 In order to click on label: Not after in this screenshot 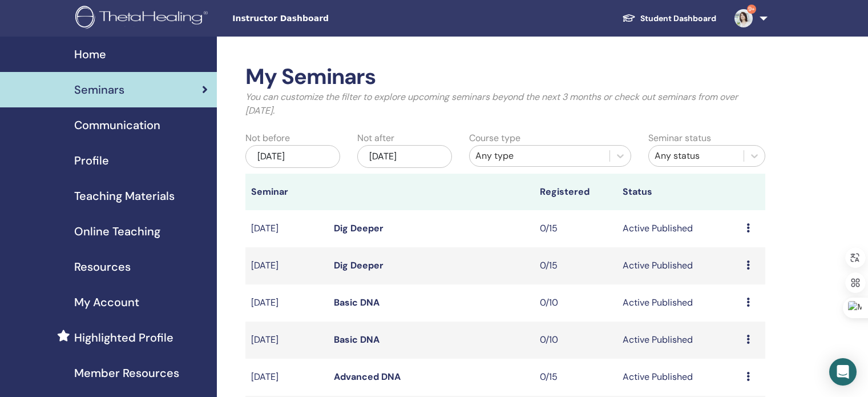, I will do `click(375, 138)`.